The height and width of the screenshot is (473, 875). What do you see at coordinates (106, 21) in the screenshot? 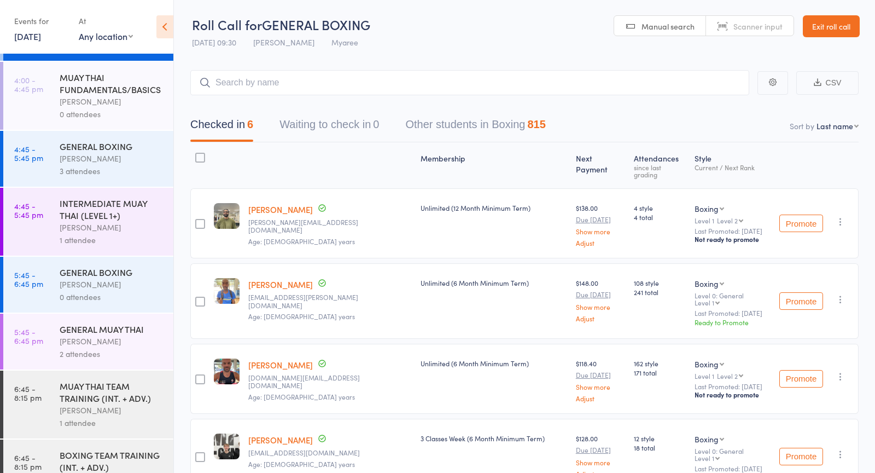
I see `div: At` at bounding box center [106, 21].